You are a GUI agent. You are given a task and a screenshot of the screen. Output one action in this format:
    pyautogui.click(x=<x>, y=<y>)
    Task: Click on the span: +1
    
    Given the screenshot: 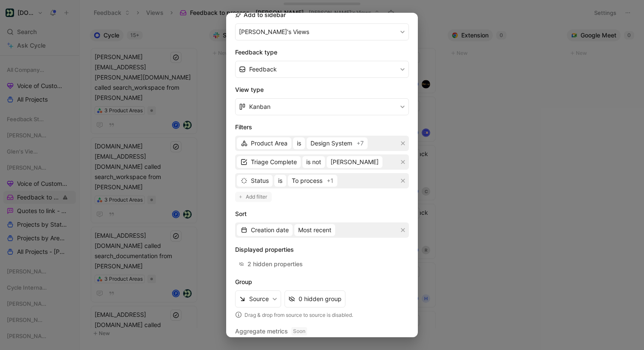 What is the action you would take?
    pyautogui.click(x=330, y=181)
    